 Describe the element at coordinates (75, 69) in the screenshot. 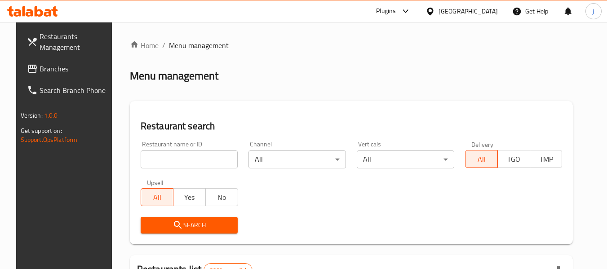

I see `span: Branches` at that location.